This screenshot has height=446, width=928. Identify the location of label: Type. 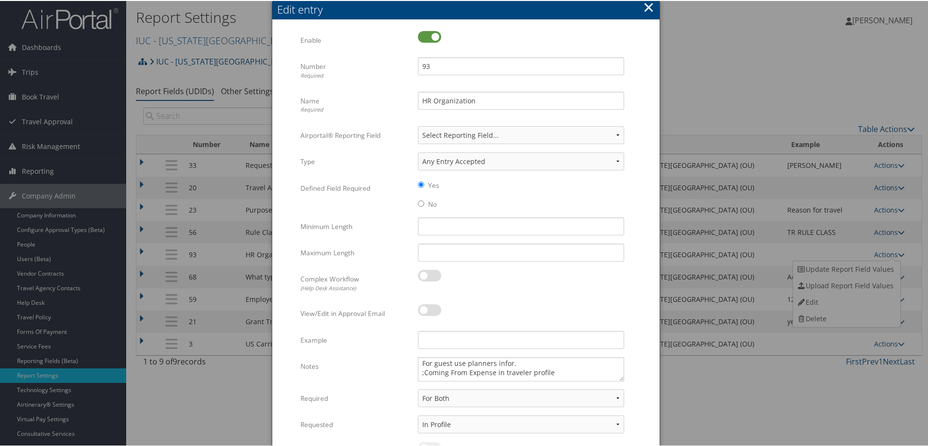
(355, 161).